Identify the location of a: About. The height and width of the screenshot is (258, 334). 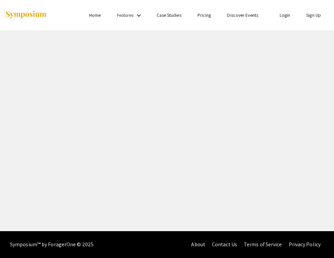
(198, 244).